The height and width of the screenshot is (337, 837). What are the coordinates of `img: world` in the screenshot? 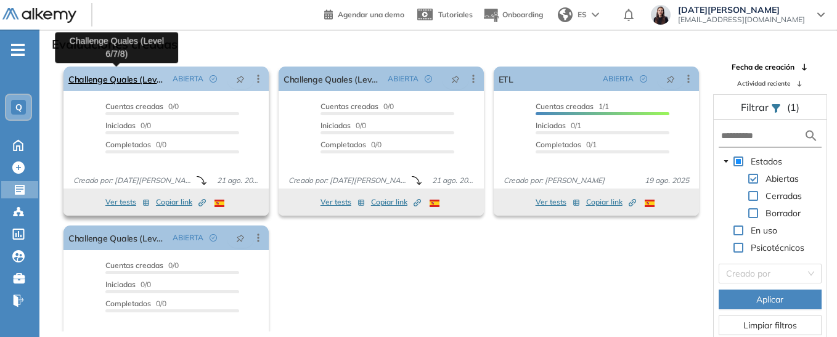 It's located at (565, 15).